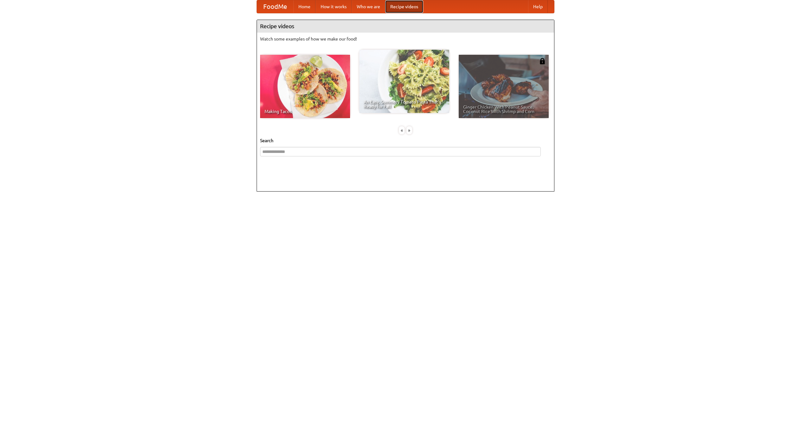  I want to click on h4: Recipe videos, so click(406, 26).